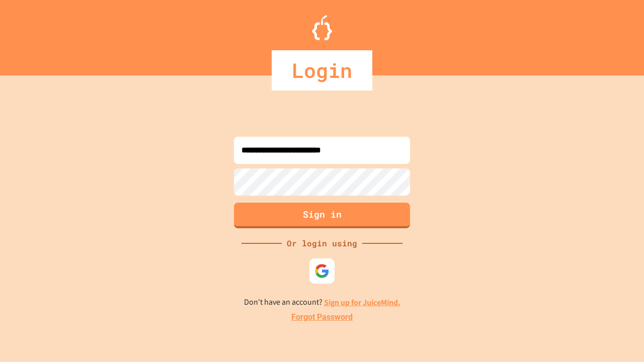  Describe the element at coordinates (322, 302) in the screenshot. I see `p: Don't have an account?` at that location.